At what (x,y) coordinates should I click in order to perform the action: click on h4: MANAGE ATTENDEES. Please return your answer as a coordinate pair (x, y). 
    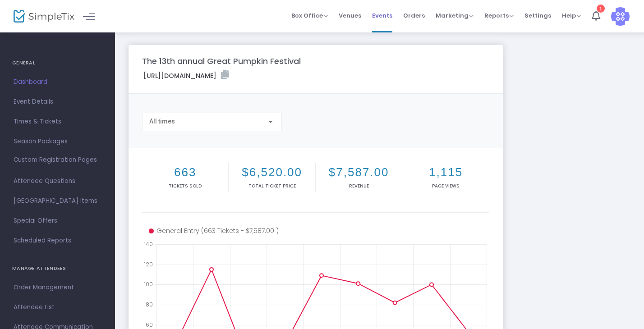
    Looking at the image, I should click on (57, 268).